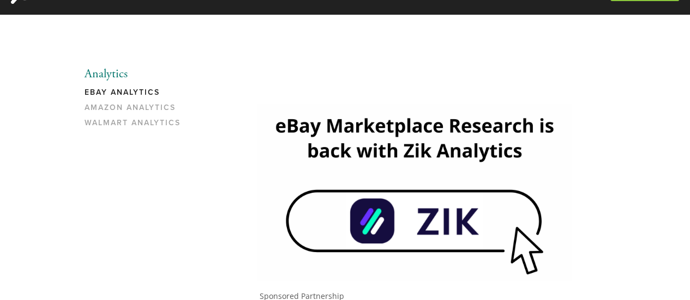 The image size is (690, 300). I want to click on a: Zik Analytics Sponsored Ad, so click(414, 193).